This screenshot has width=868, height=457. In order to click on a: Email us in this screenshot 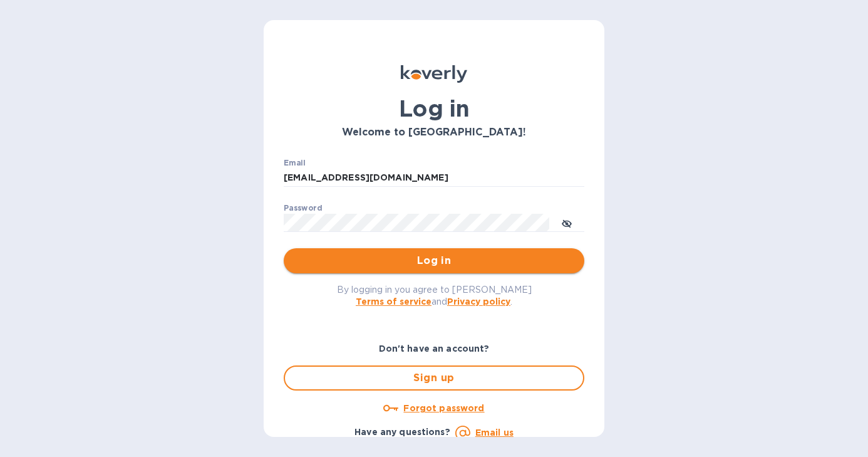, I will do `click(494, 432)`.